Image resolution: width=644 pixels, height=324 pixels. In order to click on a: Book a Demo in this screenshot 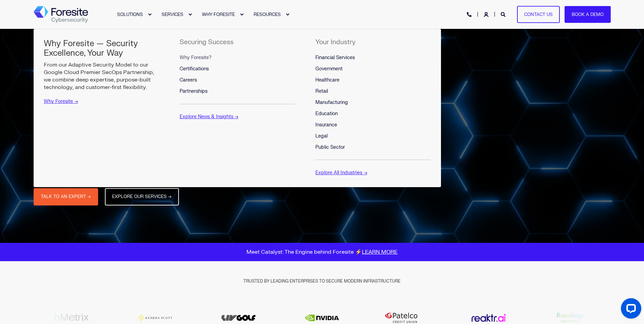, I will do `click(588, 14)`.